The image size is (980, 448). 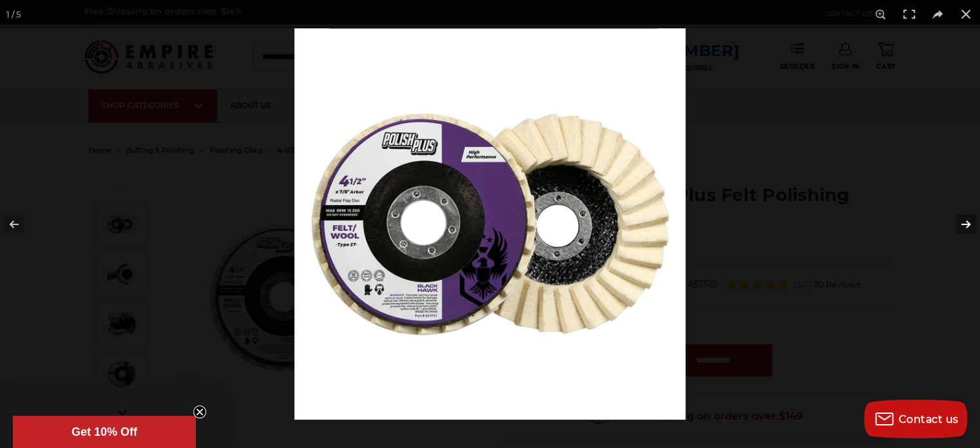 I want to click on button: Contact us, so click(x=915, y=418).